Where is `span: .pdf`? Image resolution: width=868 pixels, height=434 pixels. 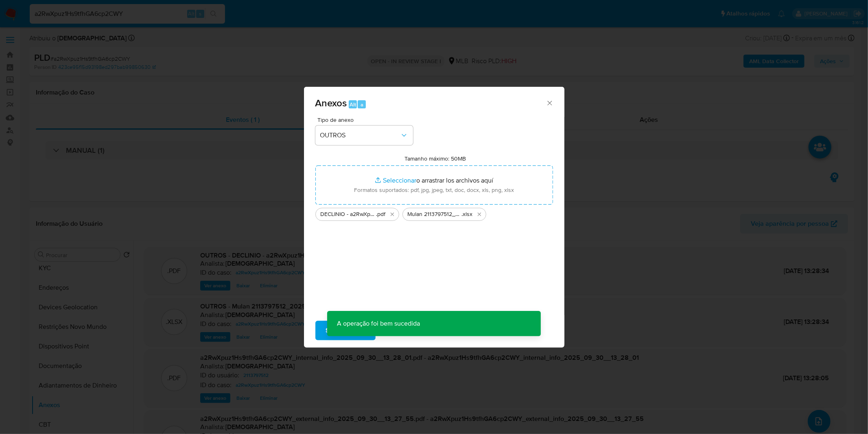 span: .pdf is located at coordinates (381, 214).